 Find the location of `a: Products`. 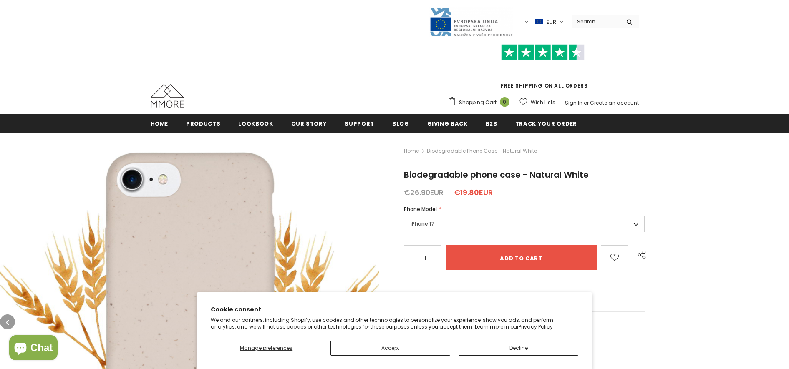

a: Products is located at coordinates (203, 123).